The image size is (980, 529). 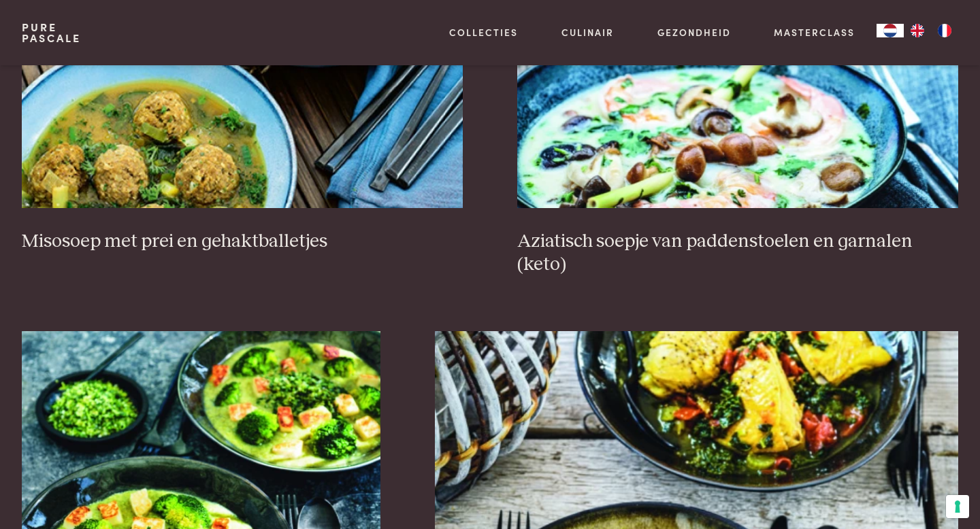 What do you see at coordinates (738, 253) in the screenshot?
I see `h3: Aziatisch soepje van paddenstoelen en garnalen (keto)` at bounding box center [738, 253].